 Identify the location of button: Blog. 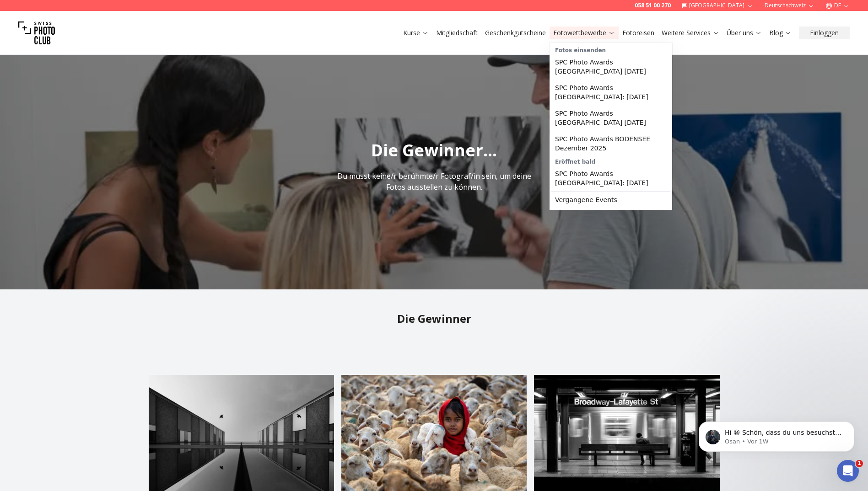
(780, 33).